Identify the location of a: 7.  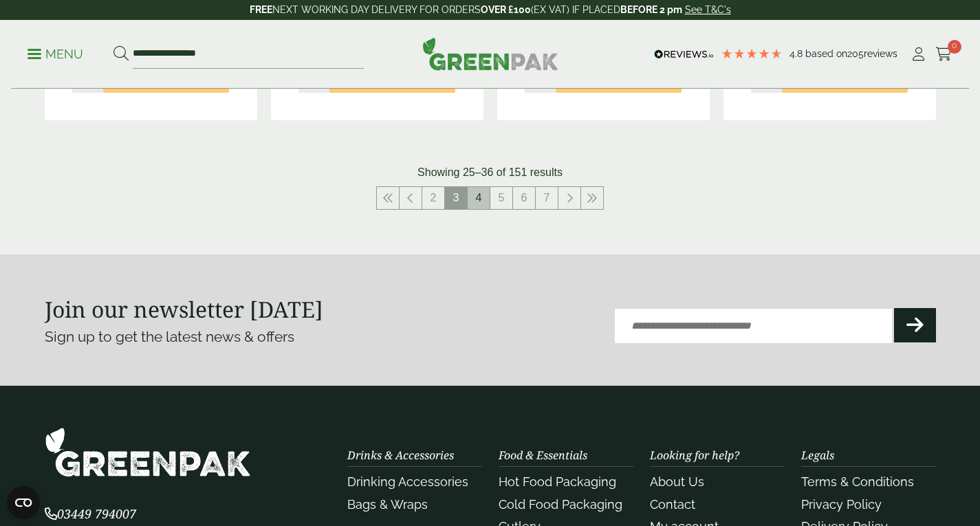
(546, 198).